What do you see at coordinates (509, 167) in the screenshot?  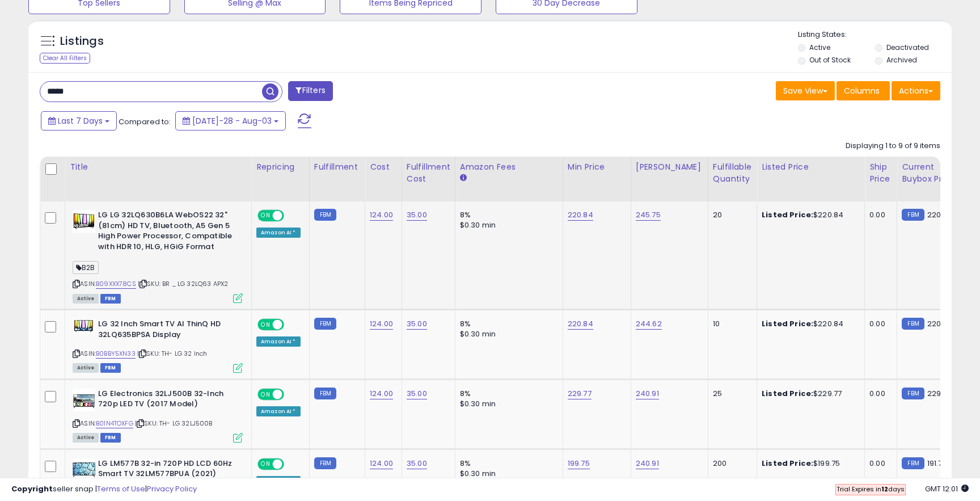 I see `div: Amazon Fees` at bounding box center [509, 167].